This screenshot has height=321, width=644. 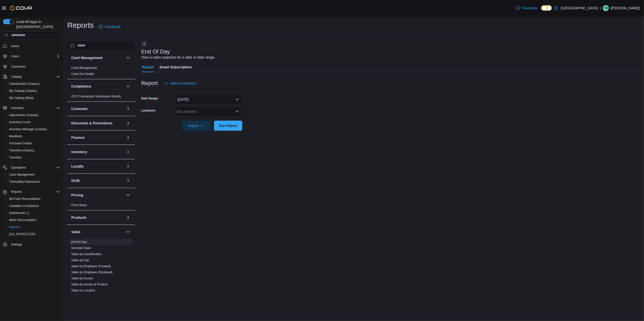 What do you see at coordinates (34, 115) in the screenshot?
I see `button: Adjustments (Classic)` at bounding box center [34, 115].